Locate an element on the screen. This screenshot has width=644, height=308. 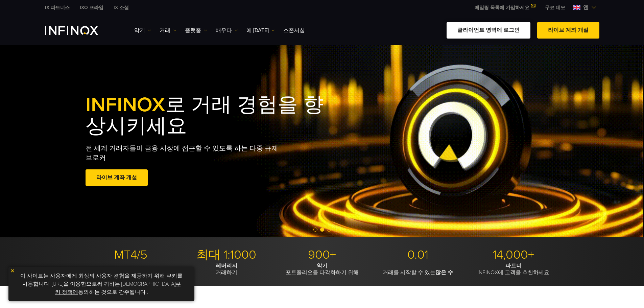
font: IXO 프라임 is located at coordinates (92, 7).